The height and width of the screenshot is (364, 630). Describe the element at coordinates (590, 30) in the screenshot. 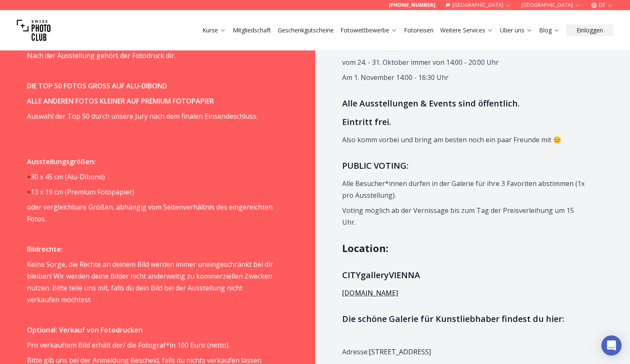

I see `button: Einloggen` at that location.